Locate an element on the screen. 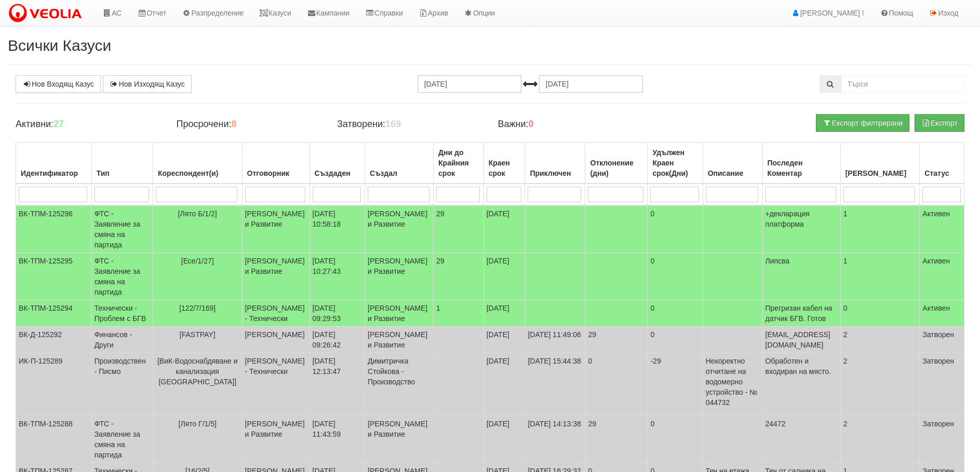 This screenshot has height=472, width=980. td: Финансов - Други is located at coordinates (122, 340).